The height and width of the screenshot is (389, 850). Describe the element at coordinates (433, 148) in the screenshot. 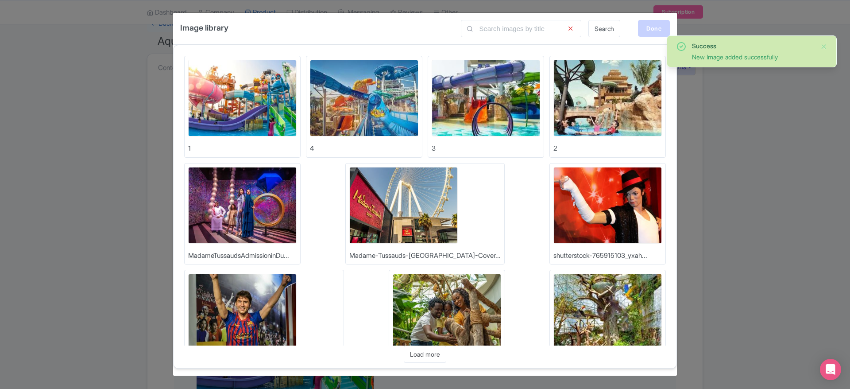

I see `div: 3` at that location.